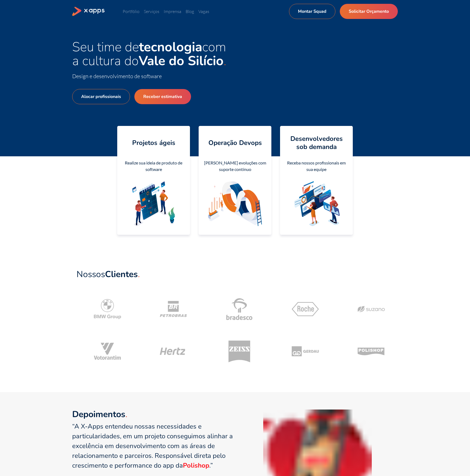 The image size is (470, 476). What do you see at coordinates (152, 446) in the screenshot?
I see `q: “A X-Apps entendeu nossas necessidades e particularidades, em um projeto conseguimos alinhar a ex...` at bounding box center [152, 446].